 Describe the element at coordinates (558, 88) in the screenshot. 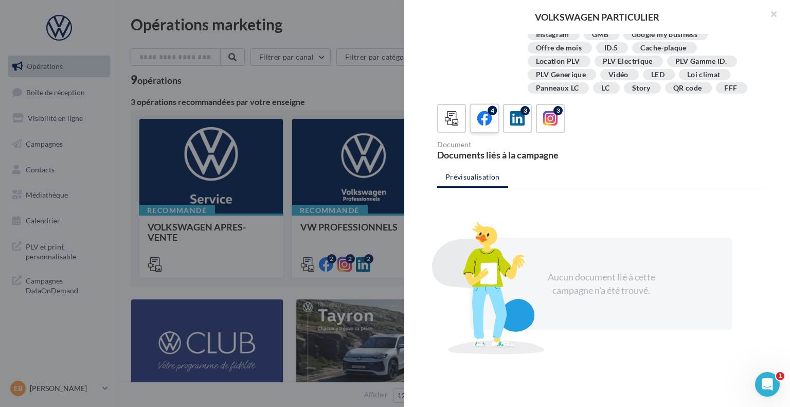

I see `div: Panneaux LC` at that location.